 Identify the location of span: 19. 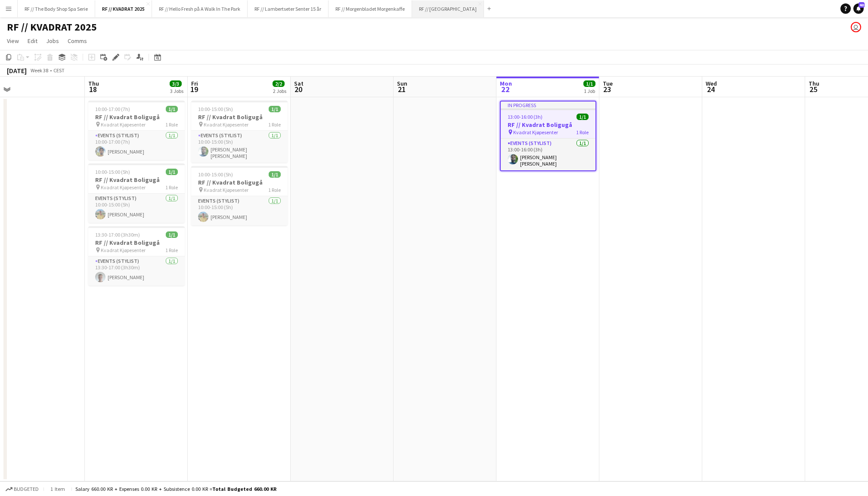
(194, 89).